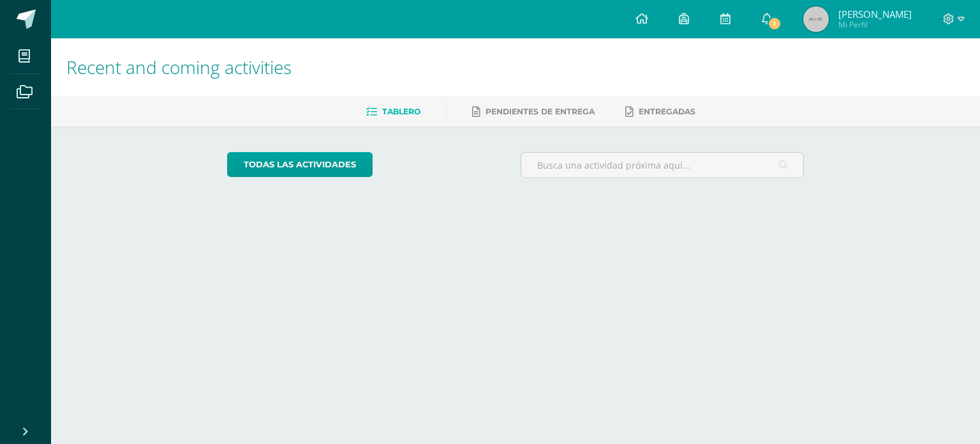 The image size is (980, 444). I want to click on input: Busca una actividad próxima aquí..., so click(662, 165).